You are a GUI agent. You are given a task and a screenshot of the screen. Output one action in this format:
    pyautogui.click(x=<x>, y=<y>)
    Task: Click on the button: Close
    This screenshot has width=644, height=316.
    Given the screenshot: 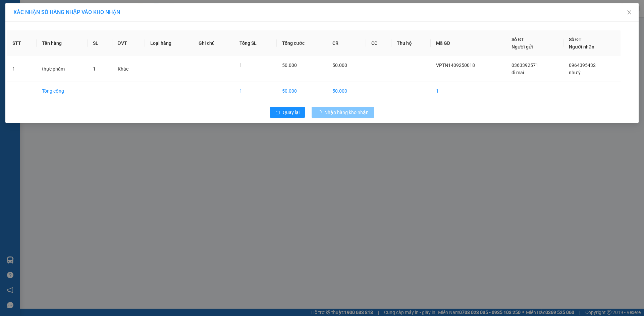 What is the action you would take?
    pyautogui.click(x=629, y=13)
    